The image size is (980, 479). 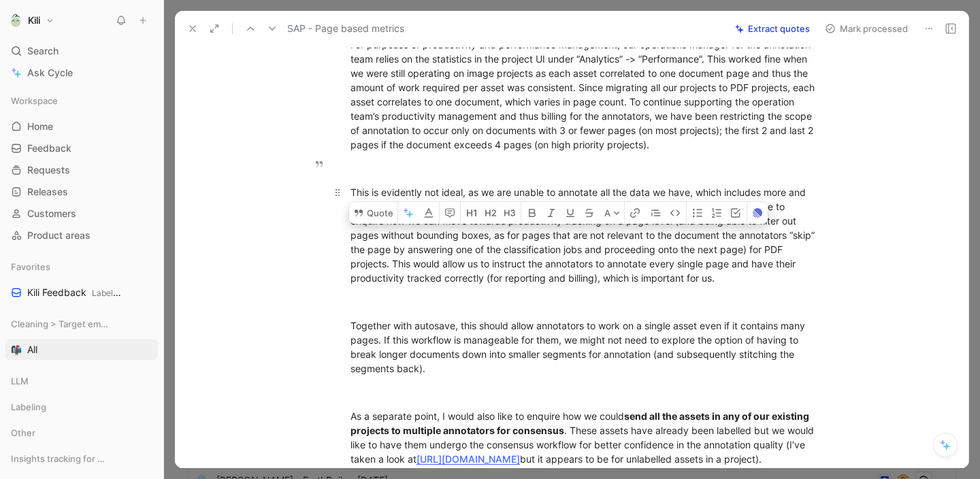 What do you see at coordinates (34, 21) in the screenshot?
I see `h1: Kili` at bounding box center [34, 21].